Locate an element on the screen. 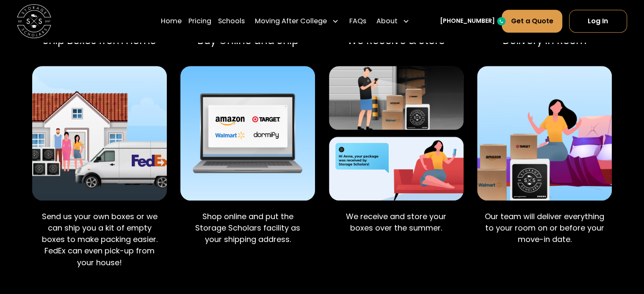  p: Our team will deliver everything to your room on or before your move-in date. is located at coordinates (545, 228).